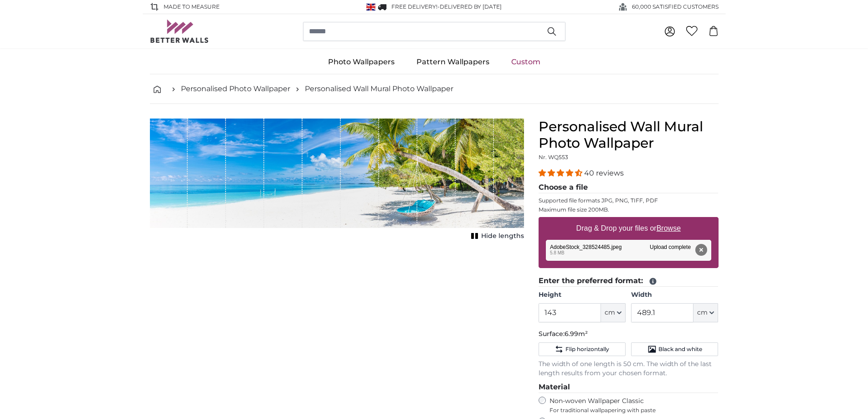  What do you see at coordinates (179, 31) in the screenshot?
I see `img: Betterwalls` at bounding box center [179, 31].